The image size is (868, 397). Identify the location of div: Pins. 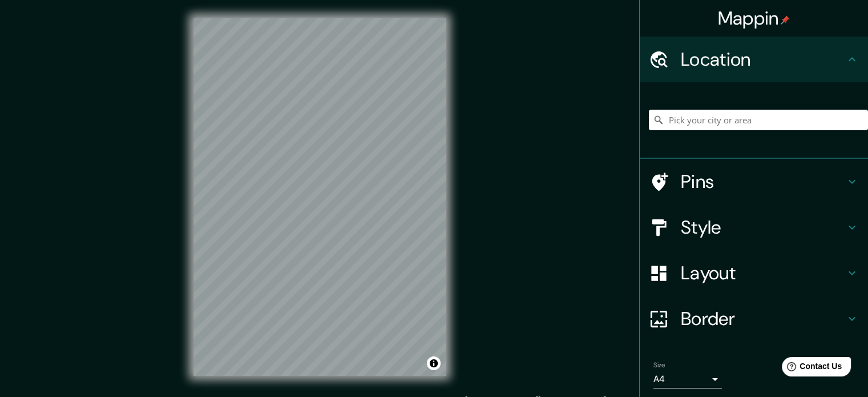
(753, 182).